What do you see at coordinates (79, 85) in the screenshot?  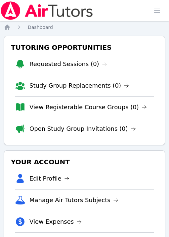 I see `a: Study Group Replacements (0)` at bounding box center [79, 85].